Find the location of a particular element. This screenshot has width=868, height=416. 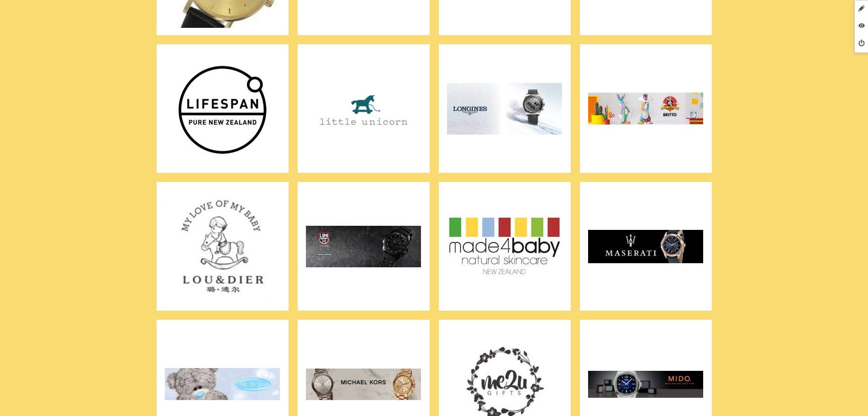

a: Luminox is located at coordinates (364, 246).